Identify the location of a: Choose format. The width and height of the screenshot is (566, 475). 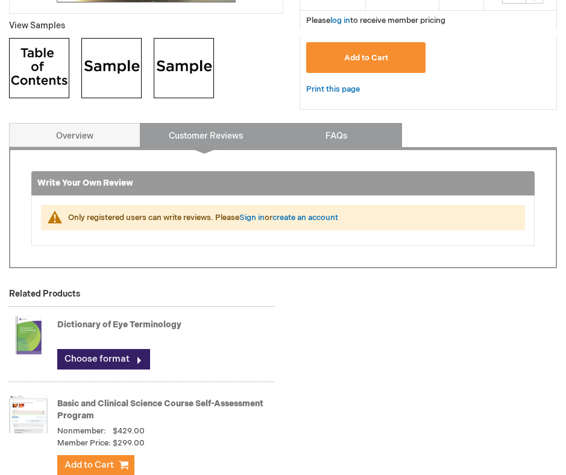
(104, 360).